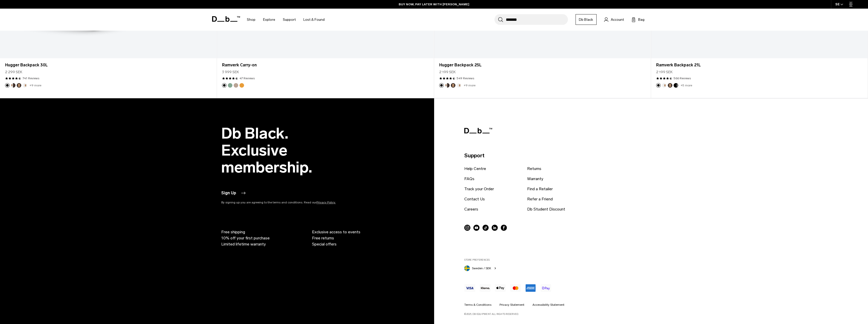 The height and width of the screenshot is (324, 868). What do you see at coordinates (245, 238) in the screenshot?
I see `span: 10% off your first purchase` at bounding box center [245, 238].